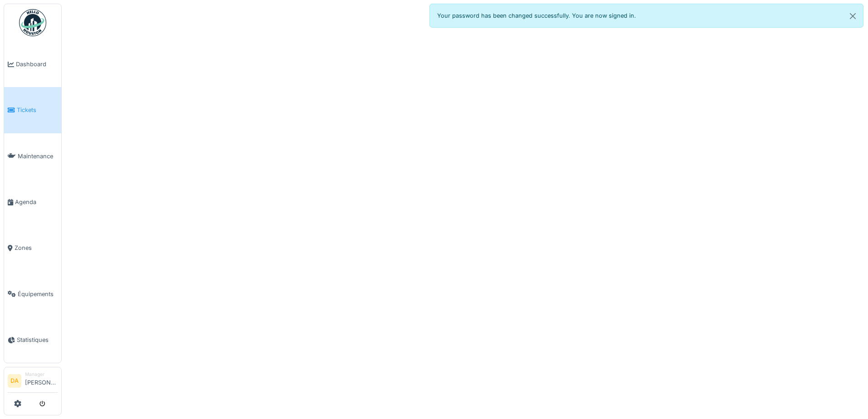 Image resolution: width=868 pixels, height=419 pixels. What do you see at coordinates (15, 381) in the screenshot?
I see `li: DA` at bounding box center [15, 381].